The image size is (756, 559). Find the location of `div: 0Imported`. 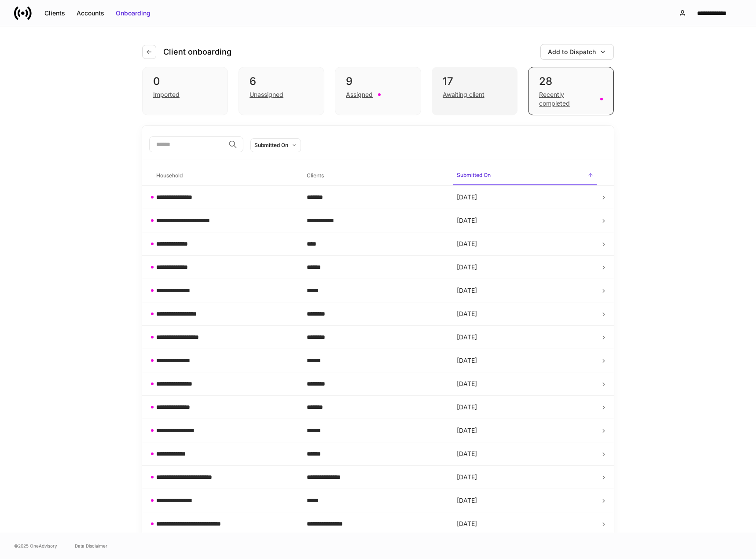

div: 0Imported is located at coordinates (185, 91).